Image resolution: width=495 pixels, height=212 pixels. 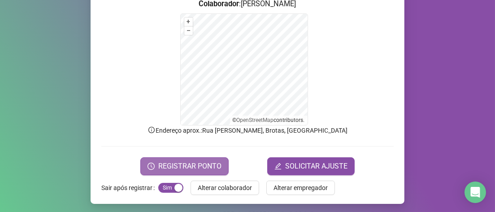 I want to click on label: Sair após registrar, so click(x=130, y=188).